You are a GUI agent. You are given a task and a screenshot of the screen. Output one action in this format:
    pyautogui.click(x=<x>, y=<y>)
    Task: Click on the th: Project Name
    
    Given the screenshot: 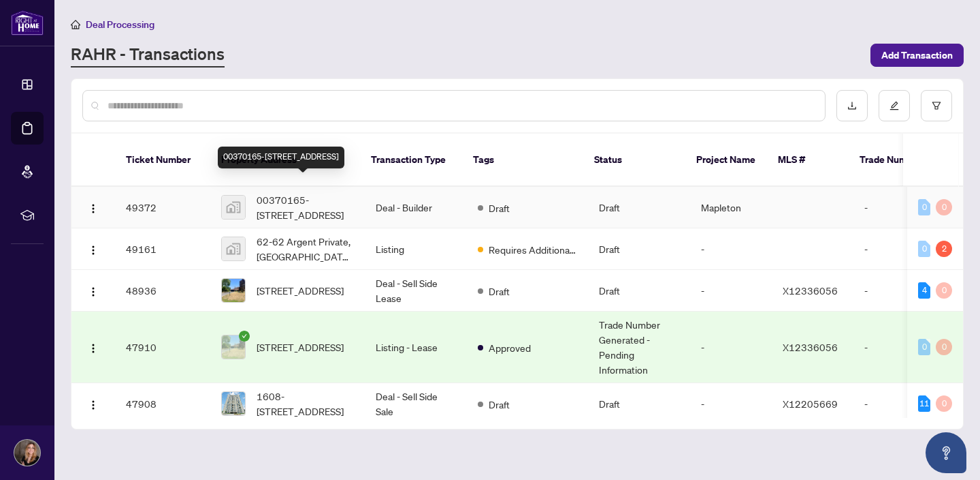 What is the action you would take?
    pyautogui.click(x=727, y=160)
    